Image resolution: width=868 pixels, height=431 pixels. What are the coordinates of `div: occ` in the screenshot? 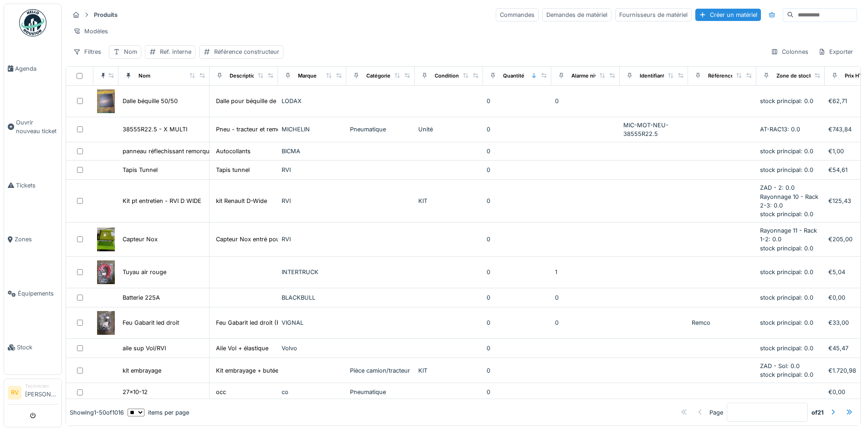 It's located at (221, 392).